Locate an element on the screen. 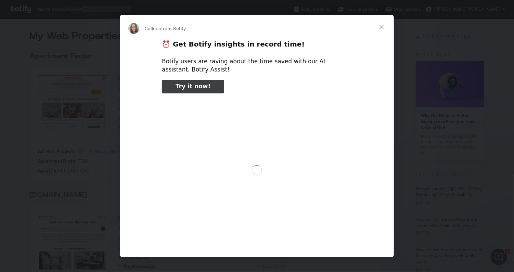 This screenshot has height=272, width=514. span: Close is located at coordinates (382, 27).